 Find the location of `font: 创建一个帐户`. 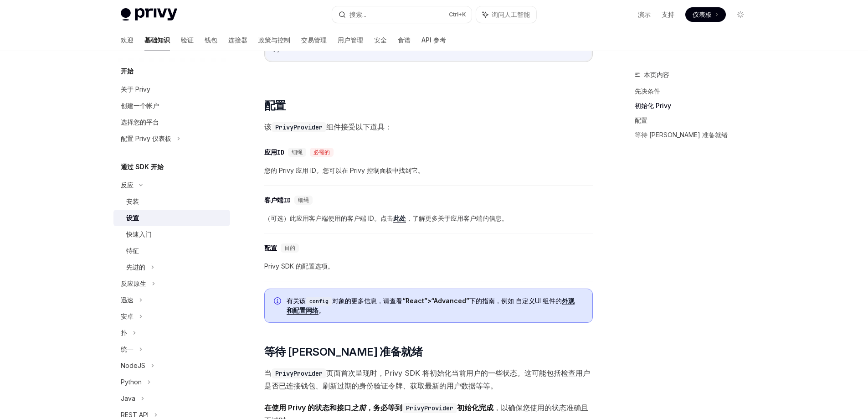

font: 创建一个帐户 is located at coordinates (140, 105).